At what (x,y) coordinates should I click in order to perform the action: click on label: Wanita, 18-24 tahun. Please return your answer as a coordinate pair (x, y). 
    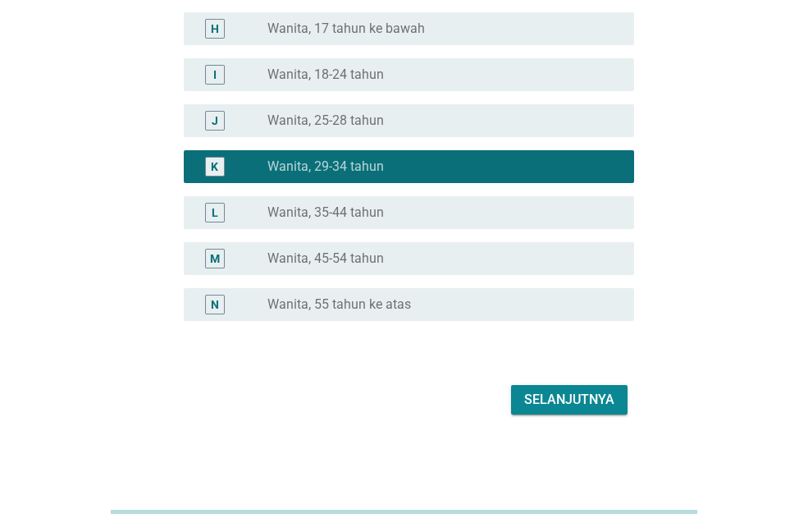
    Looking at the image, I should click on (325, 75).